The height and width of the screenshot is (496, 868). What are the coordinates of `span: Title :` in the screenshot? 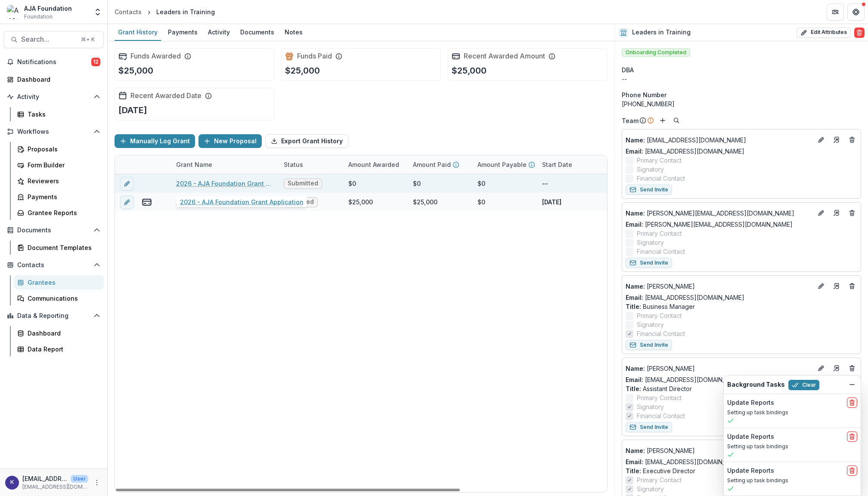 It's located at (634, 389).